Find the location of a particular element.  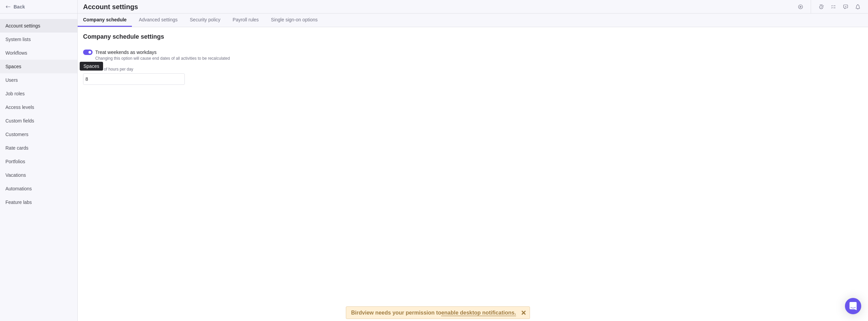

span: Rate cards is located at coordinates (38, 148).